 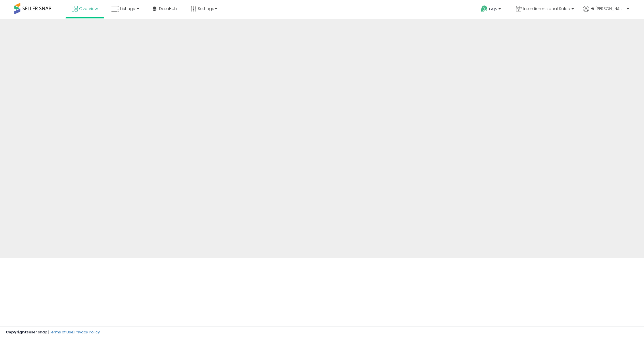 I want to click on span: Help, so click(x=493, y=9).